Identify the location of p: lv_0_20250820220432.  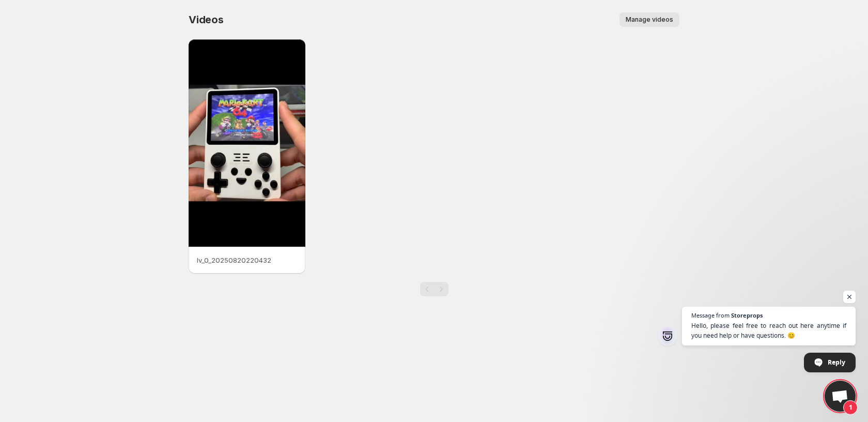
(247, 260).